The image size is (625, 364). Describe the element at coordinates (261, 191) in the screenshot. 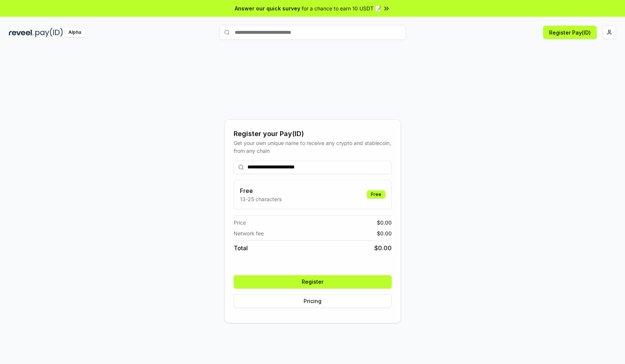

I see `h3: Free` at that location.